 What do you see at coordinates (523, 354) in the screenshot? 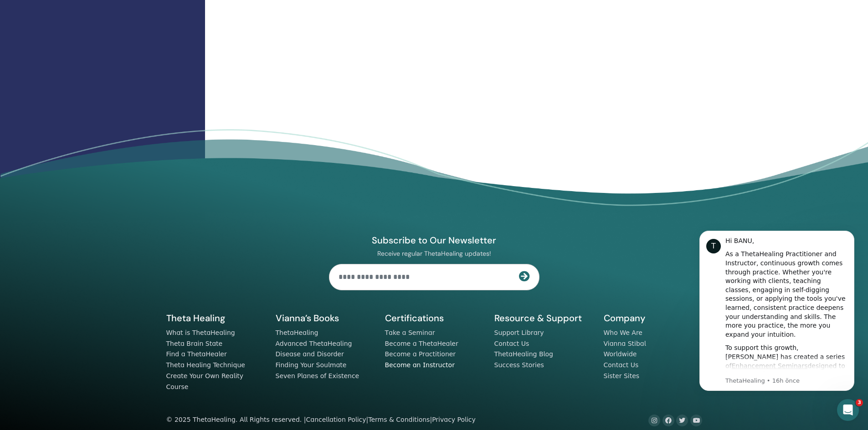
I see `a: ThetaHealing Blog` at bounding box center [523, 354].